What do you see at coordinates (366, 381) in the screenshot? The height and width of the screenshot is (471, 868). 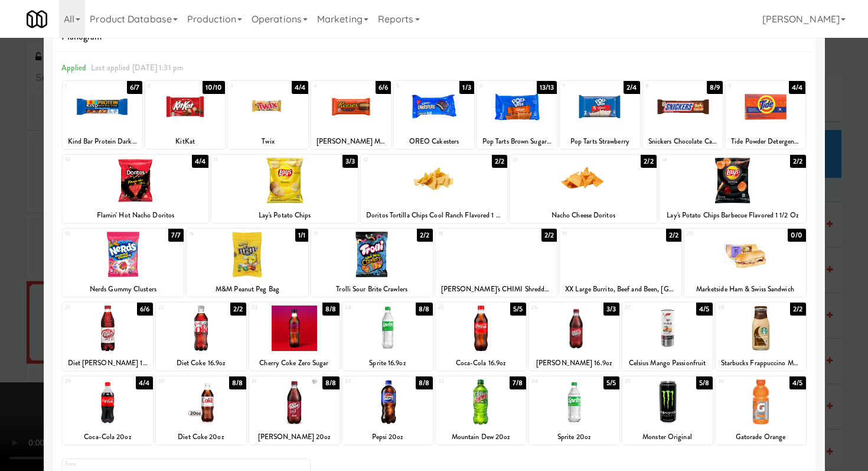 I see `div: 32` at bounding box center [366, 381].